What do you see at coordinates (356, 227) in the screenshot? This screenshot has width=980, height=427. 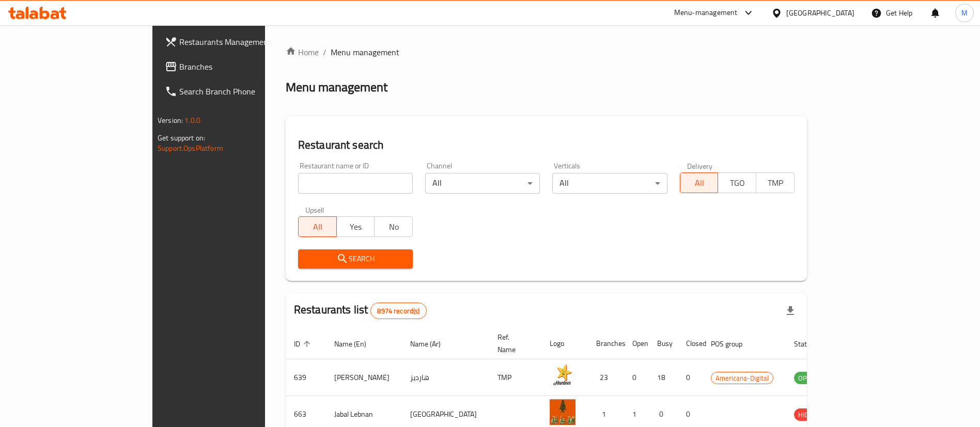 I see `button: Yes` at bounding box center [356, 227].